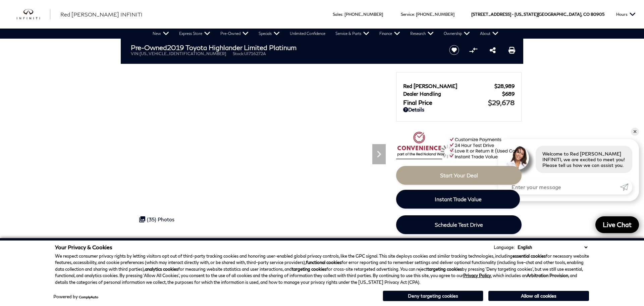  What do you see at coordinates (83, 247) in the screenshot?
I see `span: Your Privacy & Cookies` at bounding box center [83, 247].